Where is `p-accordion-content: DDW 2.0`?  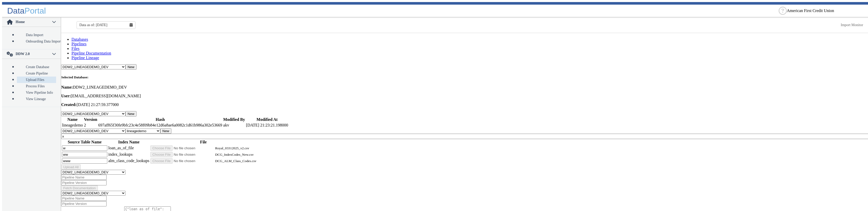
p-accordion-content: DDW 2.0 is located at coordinates (31, 82).